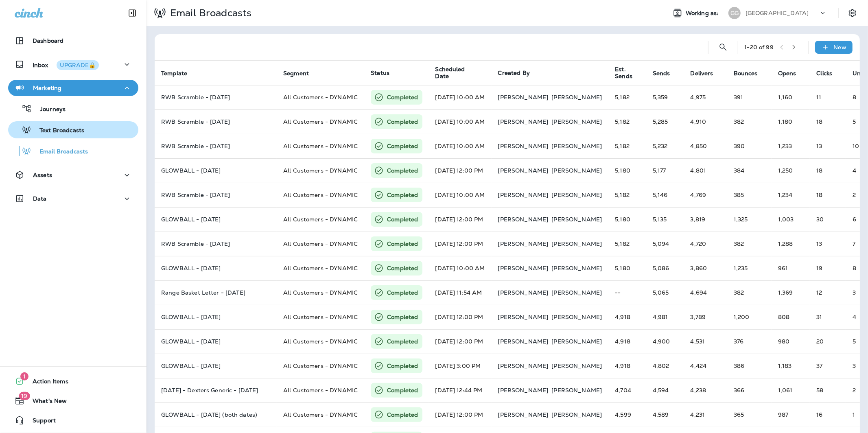 This screenshot has width=868, height=433. I want to click on button: Email Broadcasts, so click(73, 151).